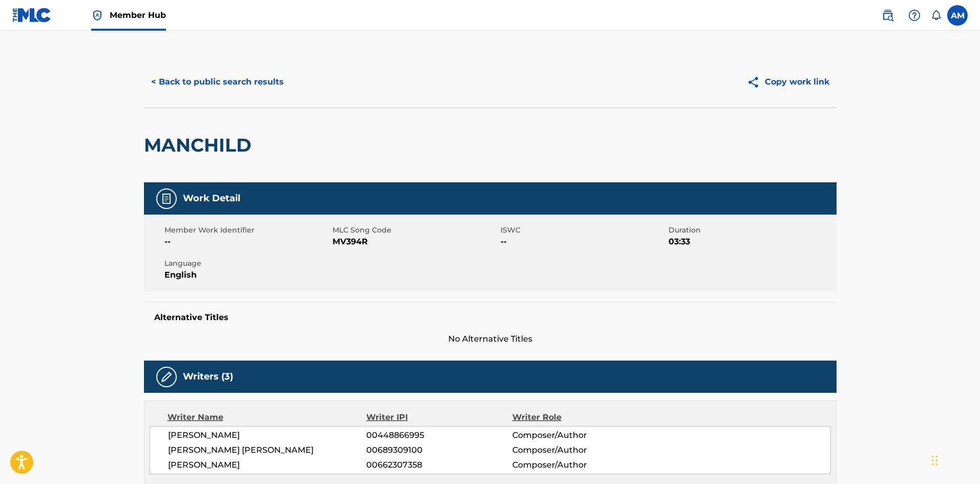 The width and height of the screenshot is (980, 484). I want to click on img: Work Detail, so click(166, 199).